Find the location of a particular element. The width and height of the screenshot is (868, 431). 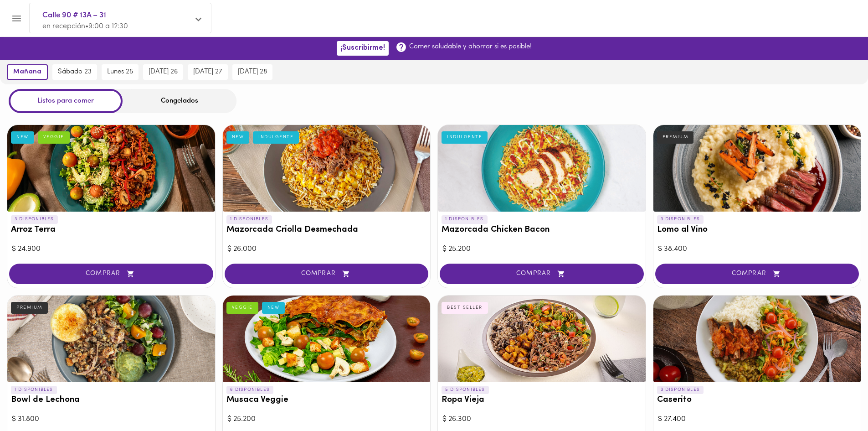

span: en recepción • 9:00 a 12:30 is located at coordinates (85, 26).